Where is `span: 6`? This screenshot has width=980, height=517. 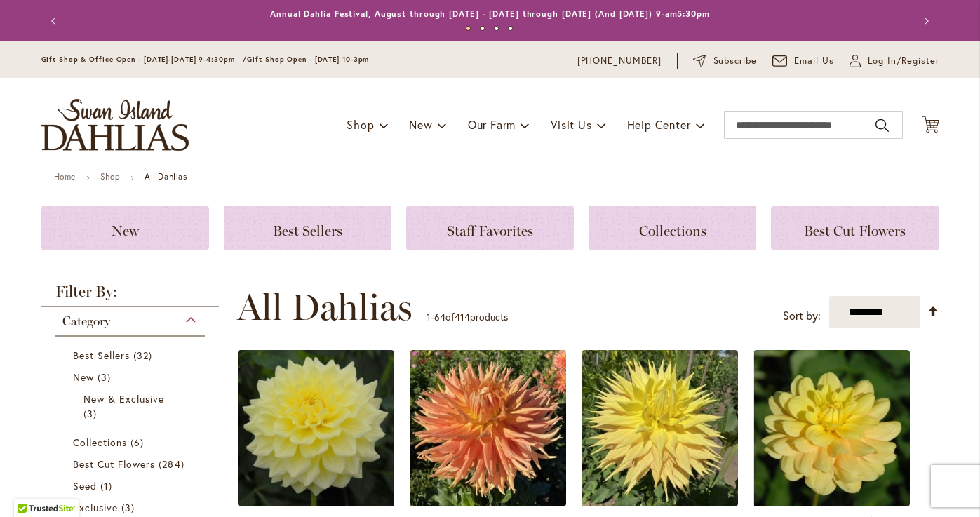
span: 6 is located at coordinates (139, 442).